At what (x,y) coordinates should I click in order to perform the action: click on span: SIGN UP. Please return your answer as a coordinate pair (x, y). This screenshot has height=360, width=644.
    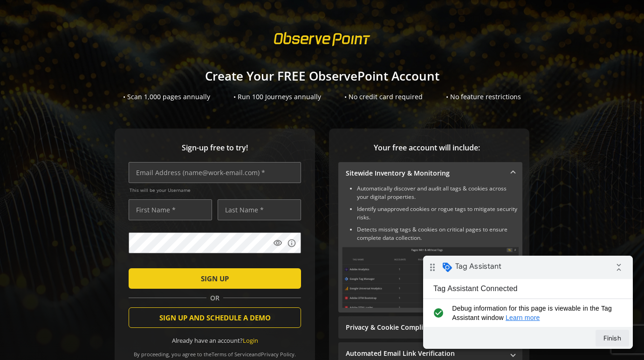
    Looking at the image, I should click on (215, 279).